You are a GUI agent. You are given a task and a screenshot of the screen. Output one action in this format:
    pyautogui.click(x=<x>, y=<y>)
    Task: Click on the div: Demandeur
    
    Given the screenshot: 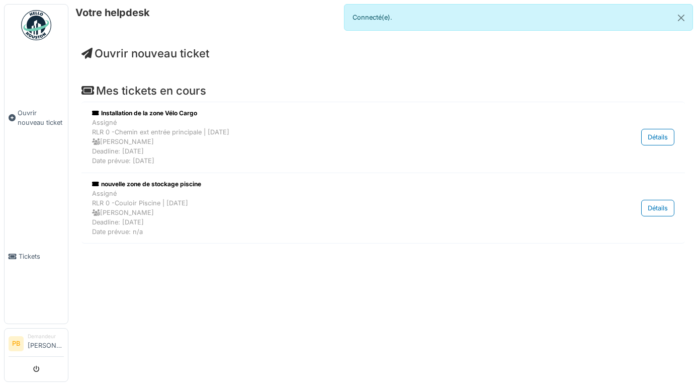 What is the action you would take?
    pyautogui.click(x=46, y=336)
    